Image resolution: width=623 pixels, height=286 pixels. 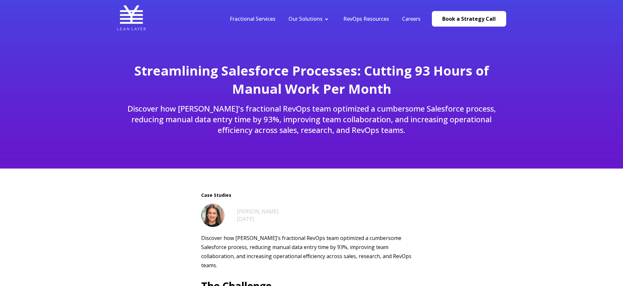 I want to click on a: Careers, so click(x=411, y=19).